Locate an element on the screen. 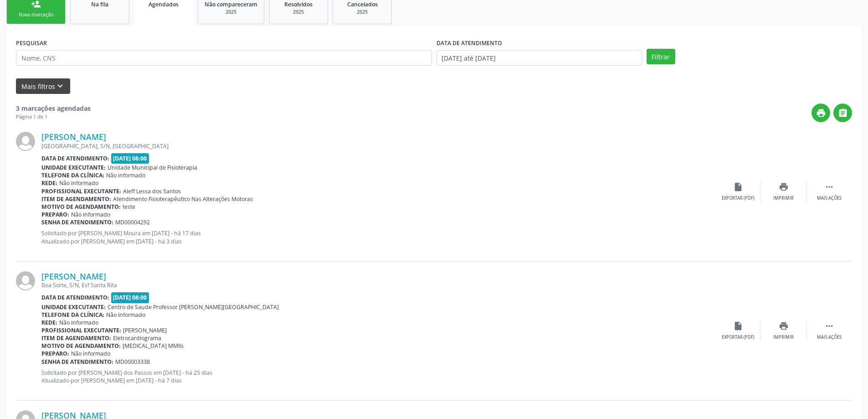  button: Filtrar is located at coordinates (660, 56).